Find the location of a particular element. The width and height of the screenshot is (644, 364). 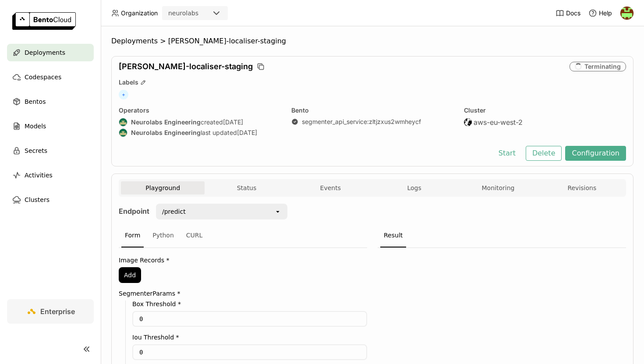

label: Iou Threshold * is located at coordinates (249, 337).